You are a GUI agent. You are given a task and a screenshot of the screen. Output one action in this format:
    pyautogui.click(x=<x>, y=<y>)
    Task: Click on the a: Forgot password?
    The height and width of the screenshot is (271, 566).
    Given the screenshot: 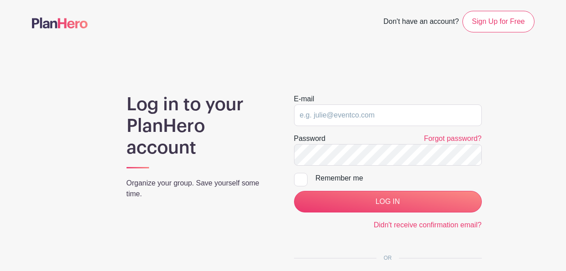 What is the action you would take?
    pyautogui.click(x=453, y=138)
    